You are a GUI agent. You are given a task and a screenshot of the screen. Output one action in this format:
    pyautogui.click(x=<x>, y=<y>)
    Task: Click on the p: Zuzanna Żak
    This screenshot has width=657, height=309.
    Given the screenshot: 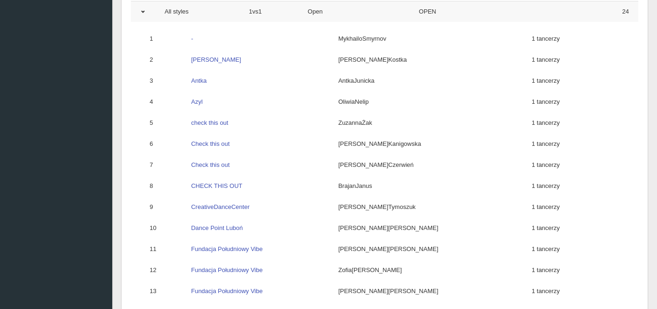 What is the action you would take?
    pyautogui.click(x=425, y=123)
    